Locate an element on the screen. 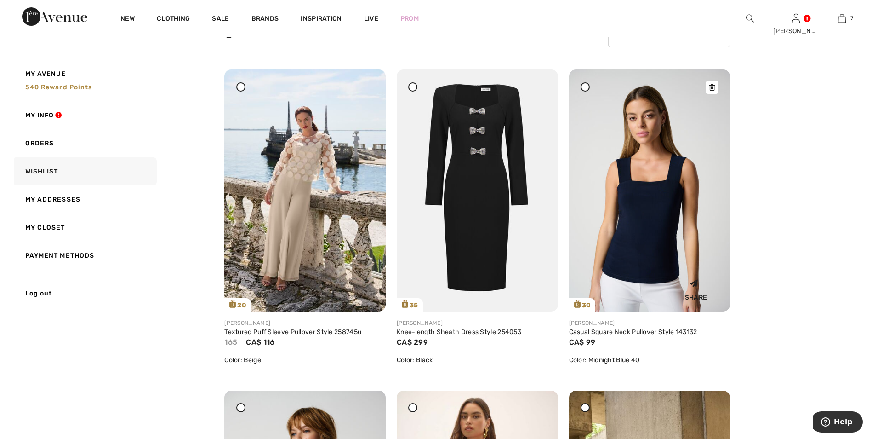 The height and width of the screenshot is (439, 872). div: Share is located at coordinates (696, 288).